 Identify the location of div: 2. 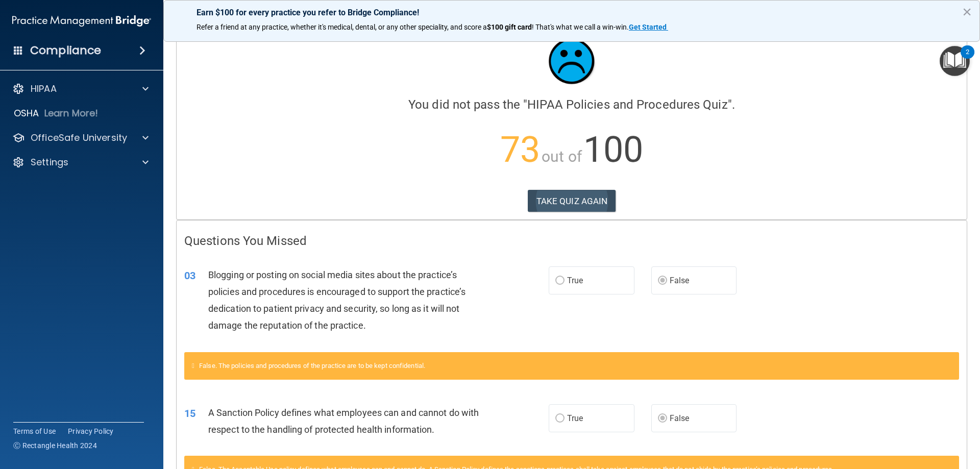
(967, 58).